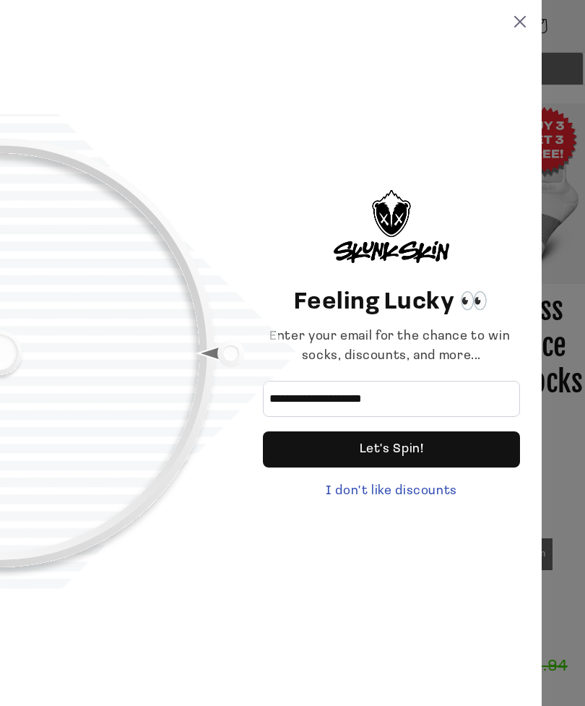 The width and height of the screenshot is (585, 706). What do you see at coordinates (391, 399) in the screenshot?
I see `input: Email address` at bounding box center [391, 399].